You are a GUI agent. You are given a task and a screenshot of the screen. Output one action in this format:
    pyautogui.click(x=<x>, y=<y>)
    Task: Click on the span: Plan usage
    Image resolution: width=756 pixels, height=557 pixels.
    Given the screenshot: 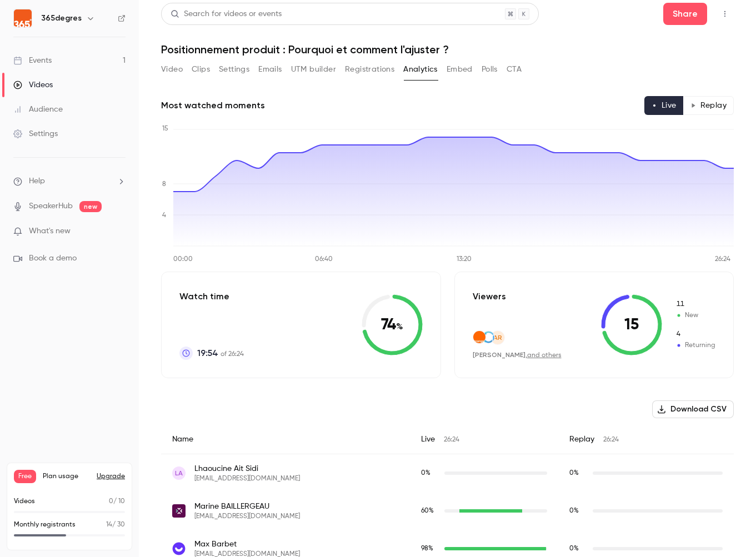 What is the action you would take?
    pyautogui.click(x=66, y=476)
    